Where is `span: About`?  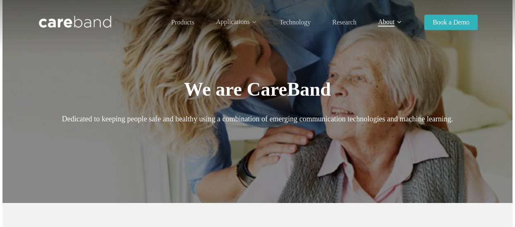
span: About is located at coordinates (386, 22).